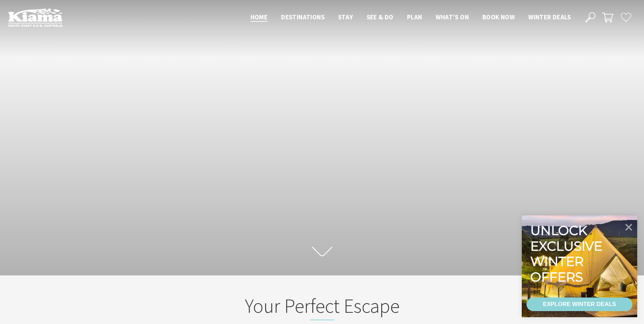 This screenshot has width=644, height=324. Describe the element at coordinates (579, 304) in the screenshot. I see `div: EXPLORE WINTER DEALS` at that location.